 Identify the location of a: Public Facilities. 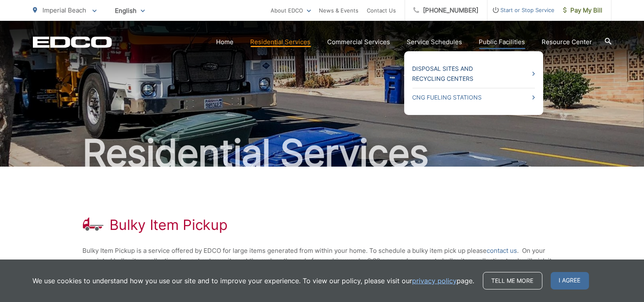
(502, 42).